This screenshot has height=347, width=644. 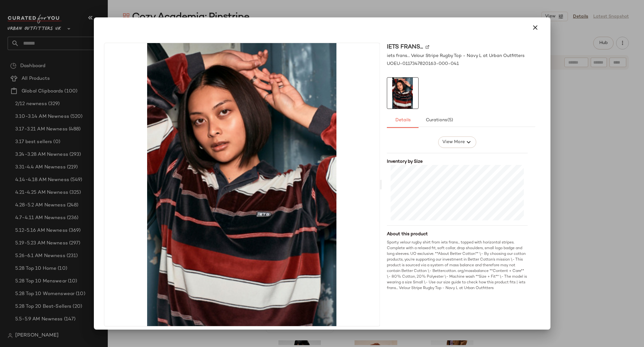 What do you see at coordinates (457, 142) in the screenshot?
I see `button: View More` at bounding box center [457, 142].